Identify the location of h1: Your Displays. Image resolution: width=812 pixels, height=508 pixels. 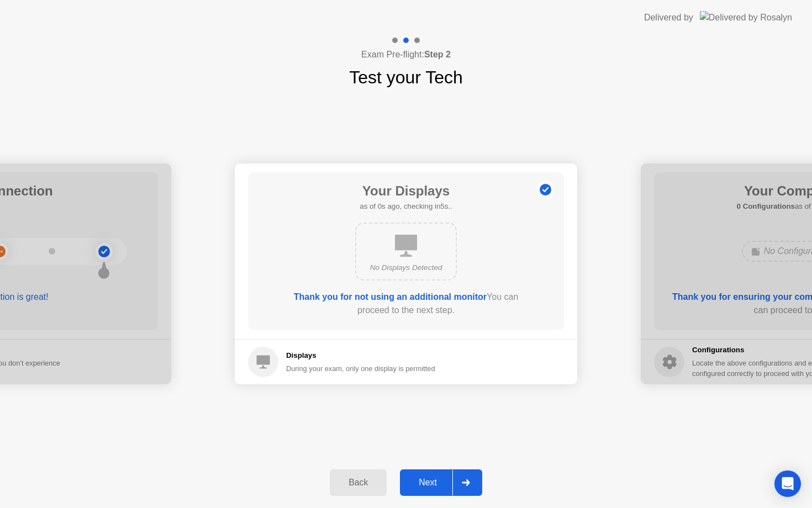
(405, 191).